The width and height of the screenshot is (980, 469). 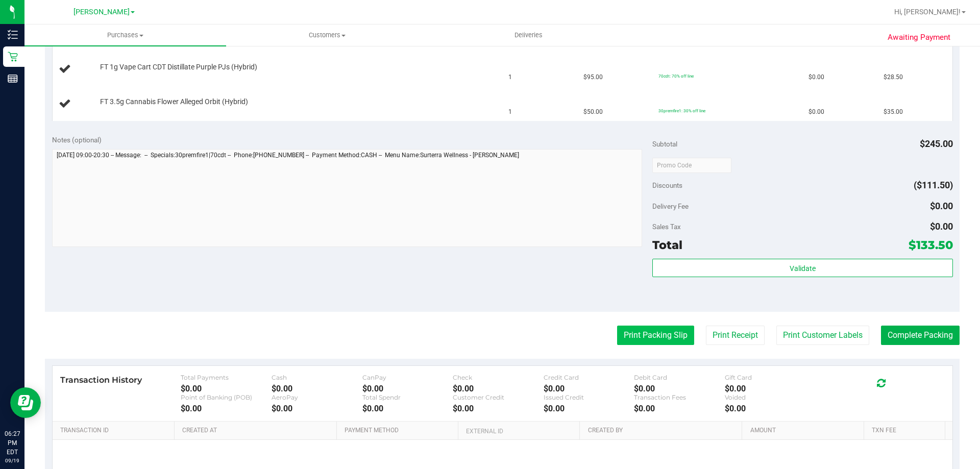 I want to click on a: Payment Method, so click(x=399, y=431).